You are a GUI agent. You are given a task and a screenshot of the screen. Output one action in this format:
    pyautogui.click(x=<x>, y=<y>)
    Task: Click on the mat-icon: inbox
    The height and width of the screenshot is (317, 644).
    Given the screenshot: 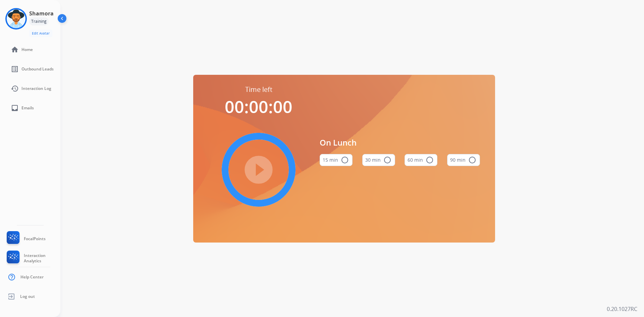 What is the action you would take?
    pyautogui.click(x=15, y=108)
    